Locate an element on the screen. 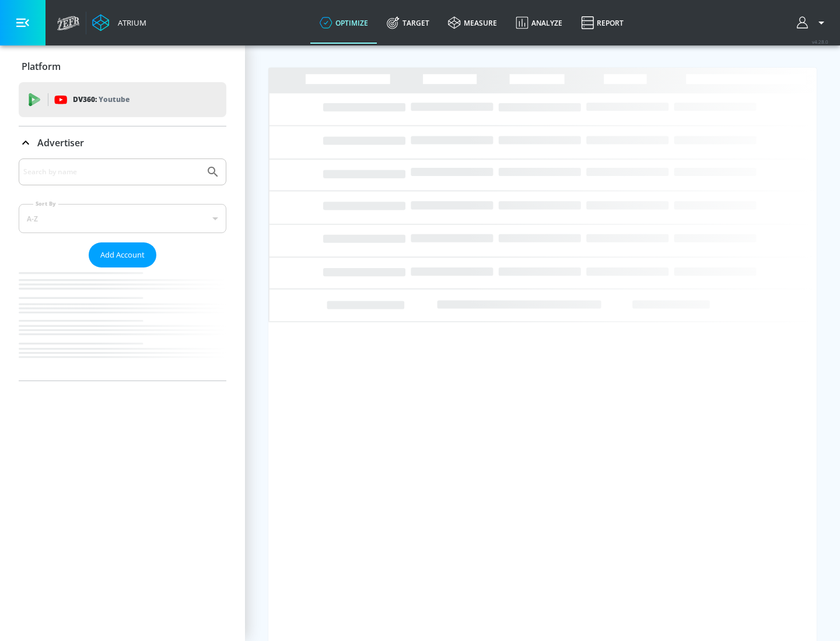 Image resolution: width=840 pixels, height=641 pixels. div: Atrium is located at coordinates (129, 23).